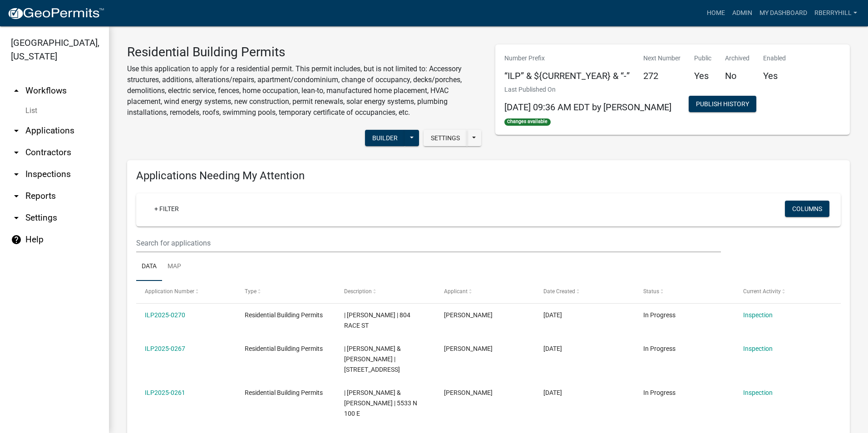 The image size is (868, 433). I want to click on h5: No, so click(738, 76).